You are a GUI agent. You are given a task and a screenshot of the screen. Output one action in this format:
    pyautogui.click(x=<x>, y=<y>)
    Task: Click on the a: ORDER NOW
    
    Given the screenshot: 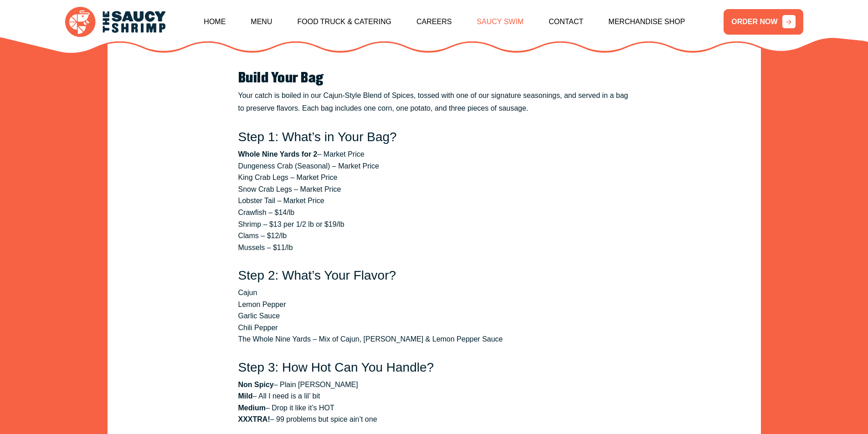 What is the action you would take?
    pyautogui.click(x=763, y=22)
    